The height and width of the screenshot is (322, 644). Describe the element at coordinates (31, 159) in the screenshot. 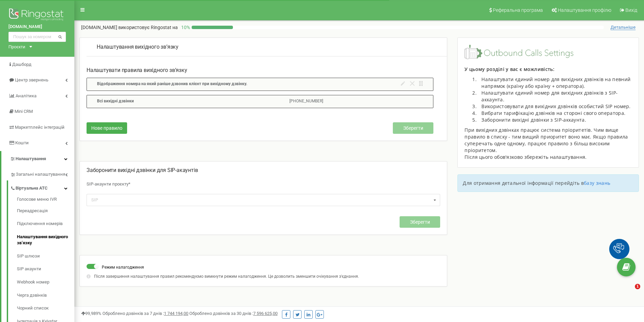

I see `span: Налаштування` at that location.